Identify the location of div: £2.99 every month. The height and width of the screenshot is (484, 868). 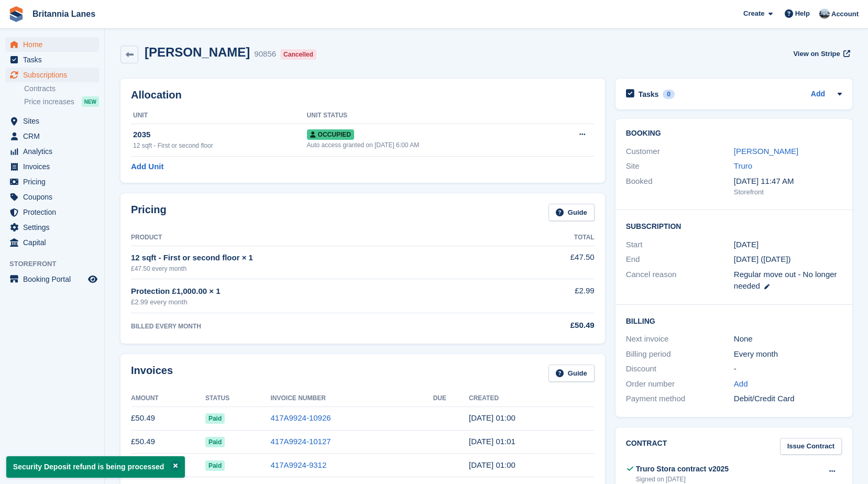
(324, 303).